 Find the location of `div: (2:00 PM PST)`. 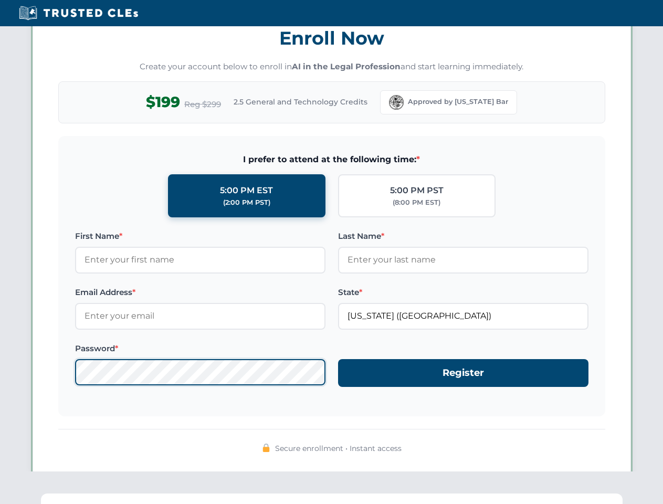

div: (2:00 PM PST) is located at coordinates (247, 203).